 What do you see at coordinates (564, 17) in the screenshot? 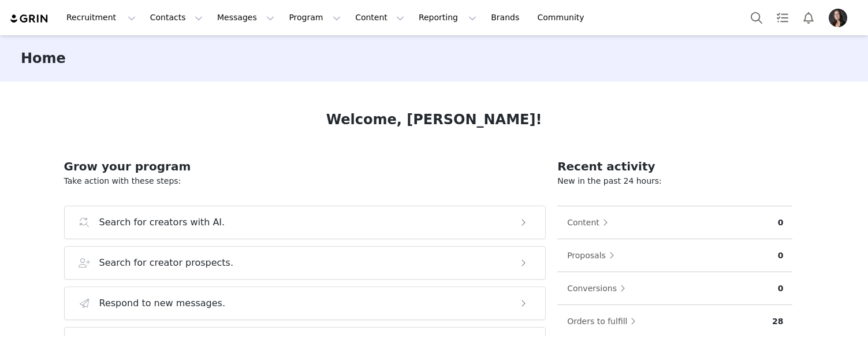
I see `a: Community` at bounding box center [564, 17].